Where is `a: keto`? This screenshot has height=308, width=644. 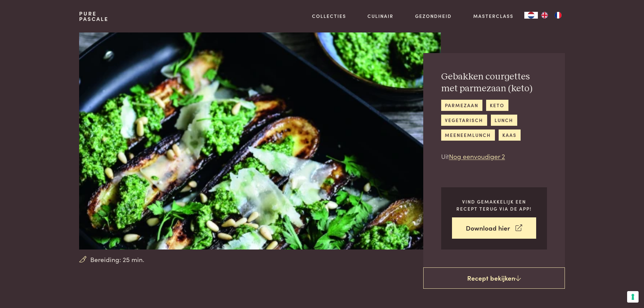 a: keto is located at coordinates (497, 105).